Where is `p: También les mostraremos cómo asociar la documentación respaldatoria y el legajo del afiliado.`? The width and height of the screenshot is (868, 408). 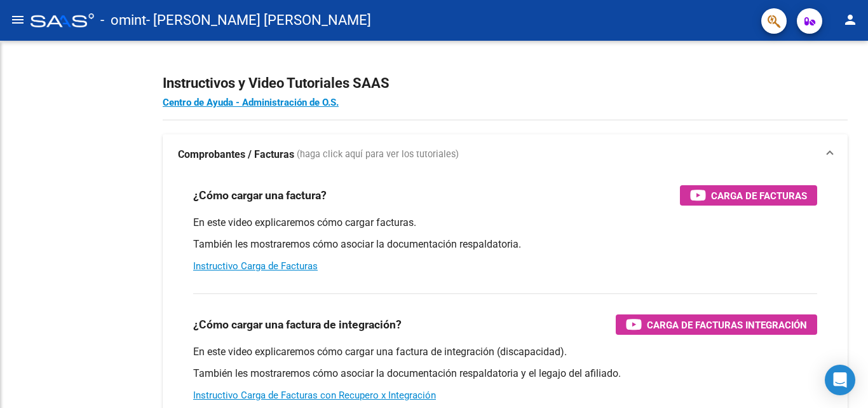 p: También les mostraremos cómo asociar la documentación respaldatoria y el legajo del afiliado. is located at coordinates (505, 374).